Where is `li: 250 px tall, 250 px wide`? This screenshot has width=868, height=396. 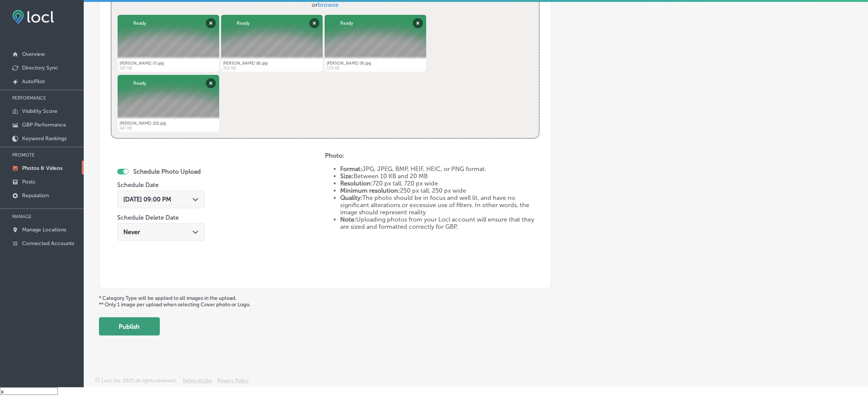 li: 250 px tall, 250 px wide is located at coordinates (440, 190).